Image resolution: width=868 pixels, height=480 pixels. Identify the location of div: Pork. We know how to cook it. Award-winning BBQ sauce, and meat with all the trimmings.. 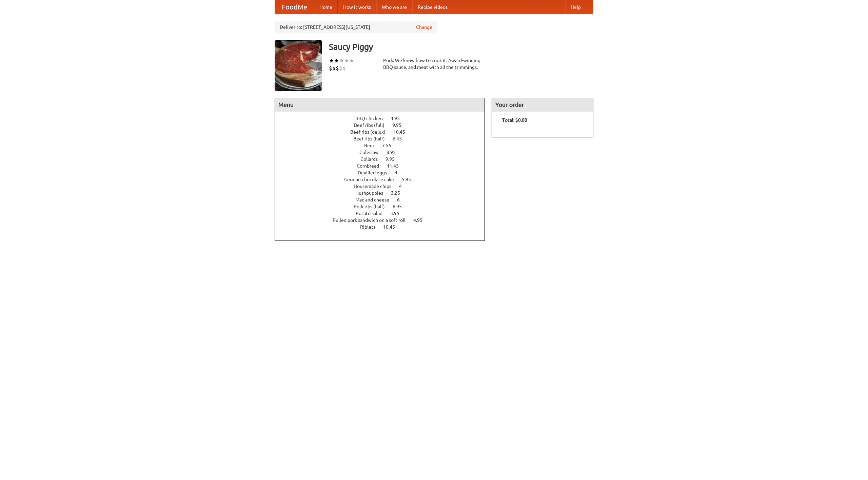
(434, 64).